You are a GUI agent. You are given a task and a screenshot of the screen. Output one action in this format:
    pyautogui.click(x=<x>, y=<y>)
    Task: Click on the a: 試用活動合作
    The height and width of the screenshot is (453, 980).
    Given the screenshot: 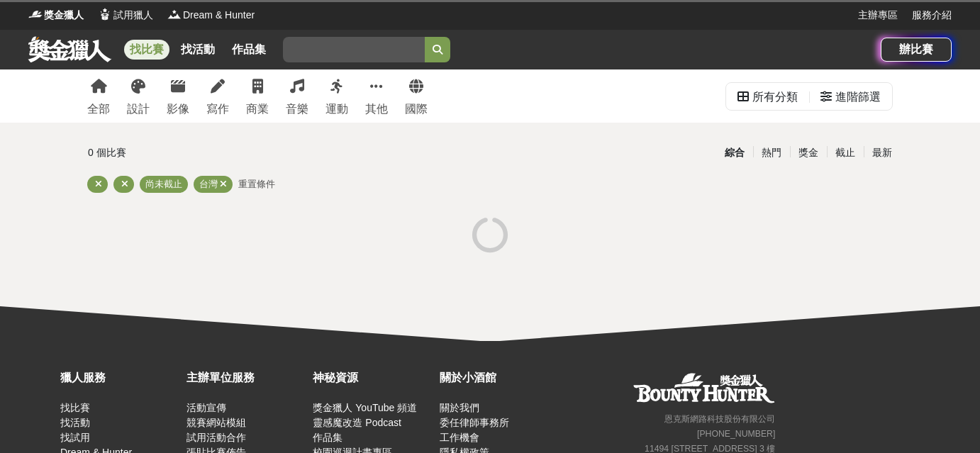 What is the action you would take?
    pyautogui.click(x=216, y=438)
    